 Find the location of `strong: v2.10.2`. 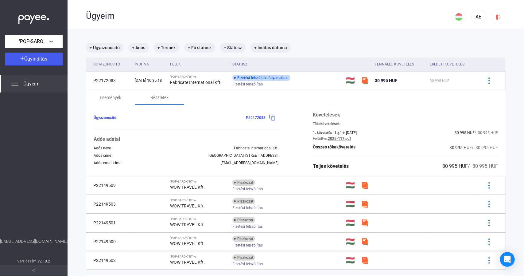

strong: v2.10.2 is located at coordinates (44, 261).